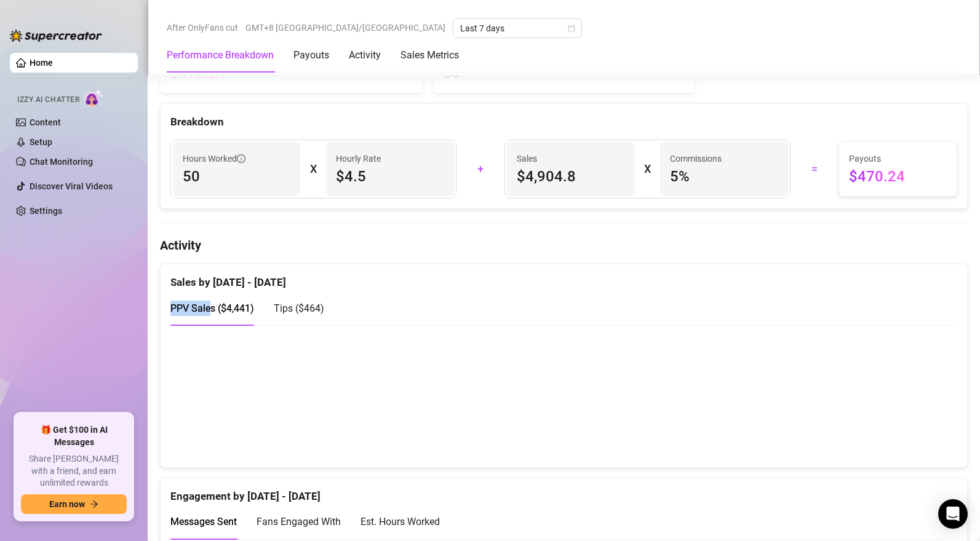 The height and width of the screenshot is (541, 980). What do you see at coordinates (298, 521) in the screenshot?
I see `span: Fans Engaged With` at bounding box center [298, 521].